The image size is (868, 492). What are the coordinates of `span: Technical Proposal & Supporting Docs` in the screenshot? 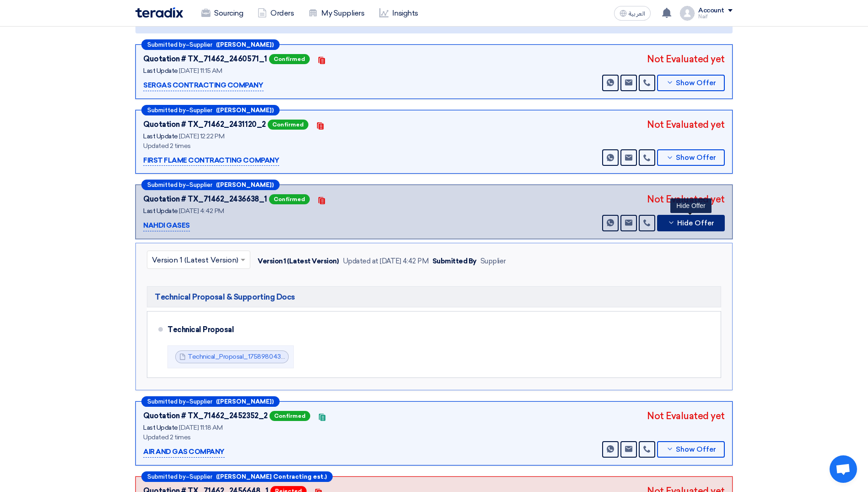 It's located at (224, 297).